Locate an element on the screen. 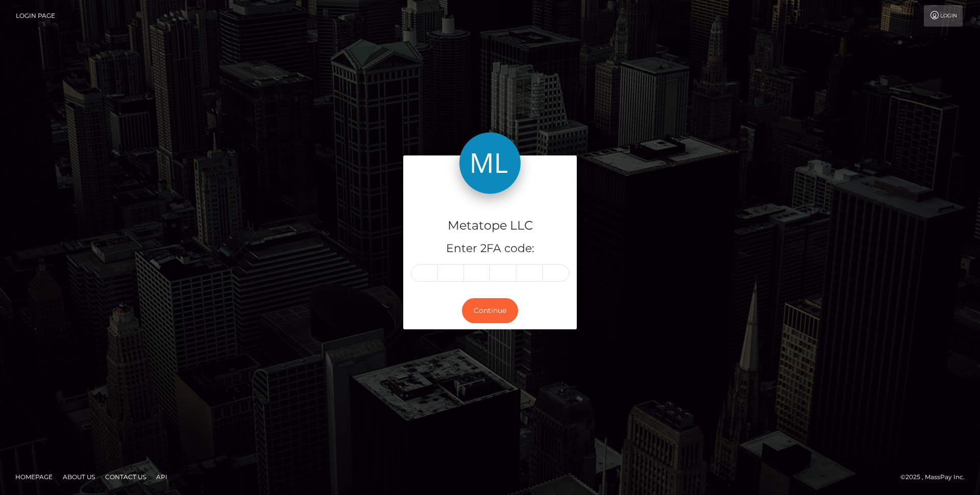 The image size is (980, 495). a: API is located at coordinates (162, 476).